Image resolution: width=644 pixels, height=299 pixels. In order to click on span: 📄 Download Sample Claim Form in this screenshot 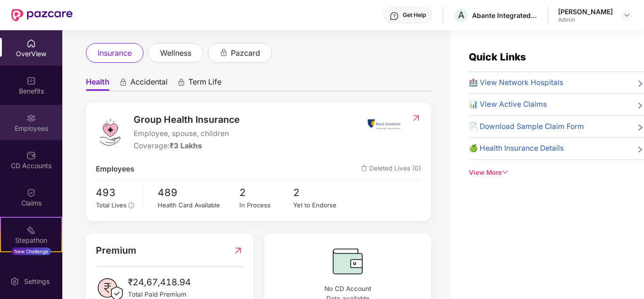, I will do `click(526, 127)`.